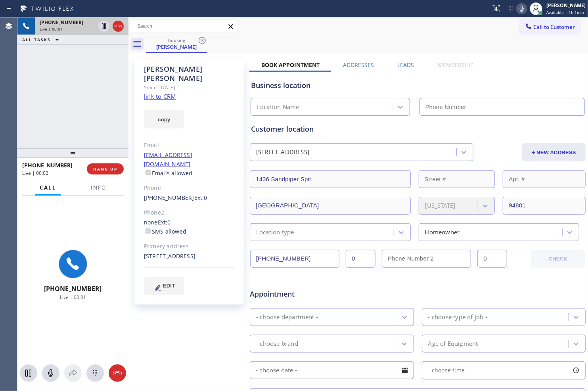  Describe the element at coordinates (176, 43) in the screenshot. I see `div: Debra Cortez` at that location.